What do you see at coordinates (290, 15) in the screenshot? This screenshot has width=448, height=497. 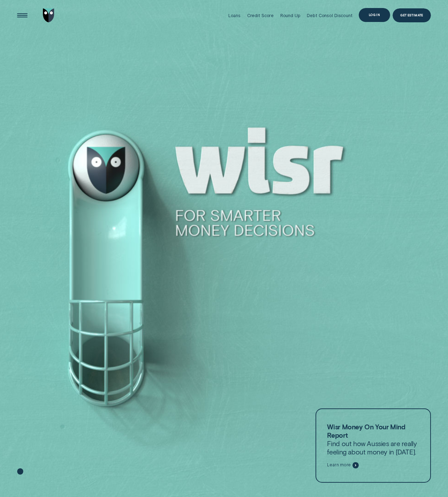 I see `div: Round Up` at bounding box center [290, 15].